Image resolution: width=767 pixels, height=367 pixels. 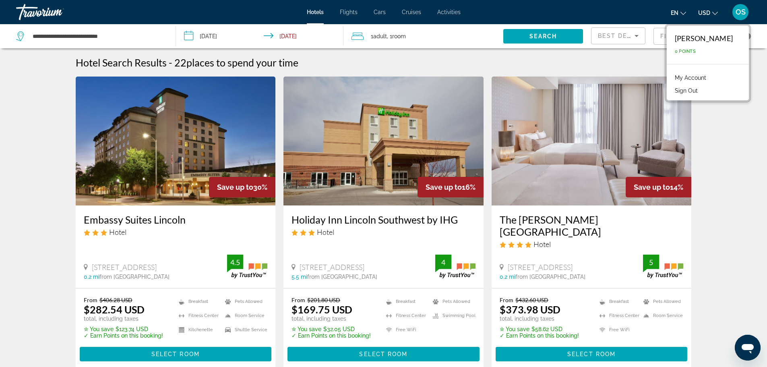 I want to click on span: places to spend your time, so click(x=242, y=62).